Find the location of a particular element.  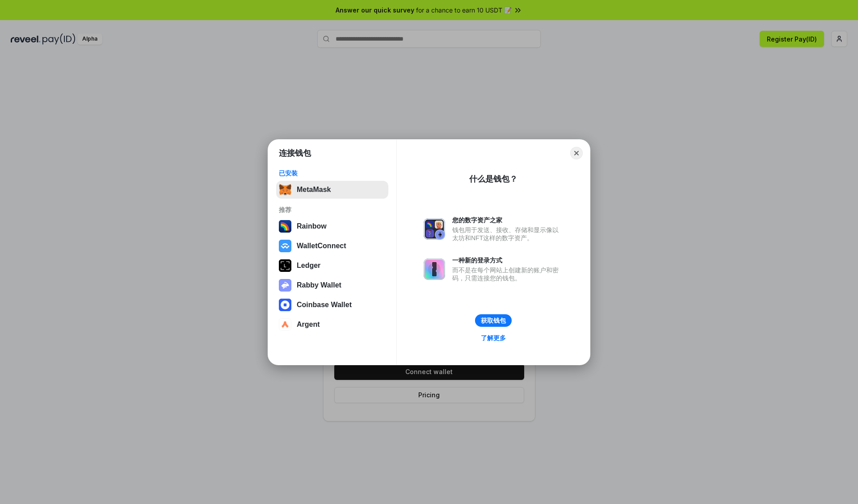

div: 已安装 is located at coordinates (332, 173).